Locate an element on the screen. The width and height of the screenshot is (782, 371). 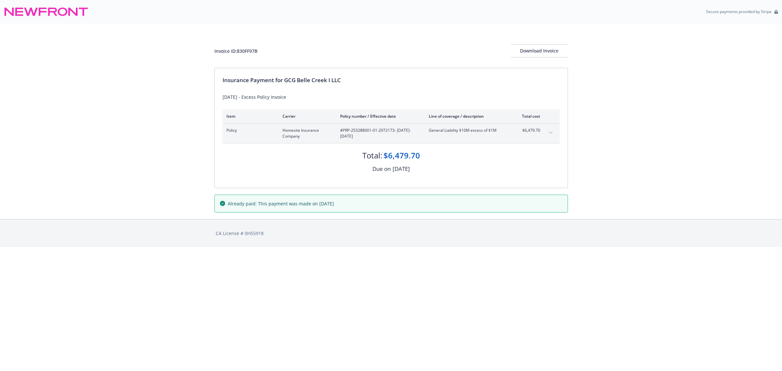
div: Total cost is located at coordinates (528, 116).